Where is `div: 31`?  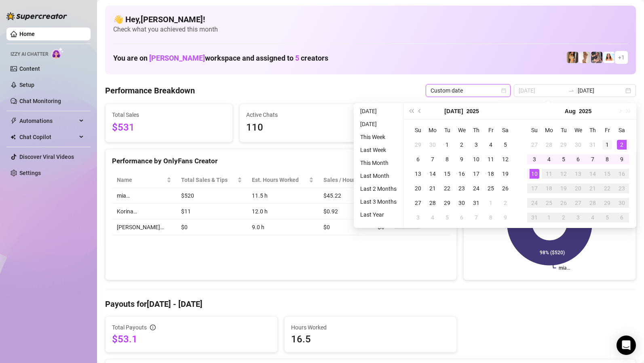
div: 31 is located at coordinates (476, 203).